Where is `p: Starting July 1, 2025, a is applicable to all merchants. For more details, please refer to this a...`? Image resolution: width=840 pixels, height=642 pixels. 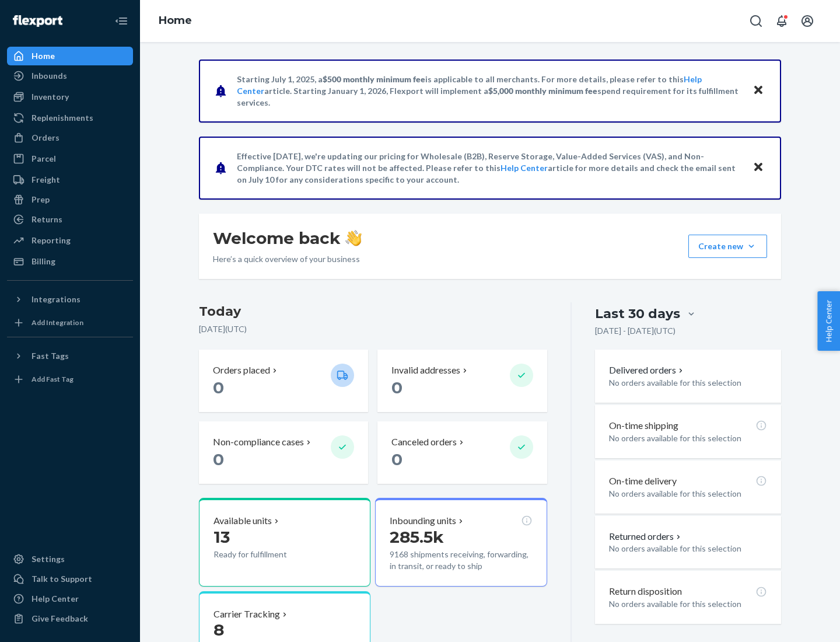 p: Starting July 1, 2025, a is applicable to all merchants. For more details, please refer to this a... is located at coordinates (489, 91).